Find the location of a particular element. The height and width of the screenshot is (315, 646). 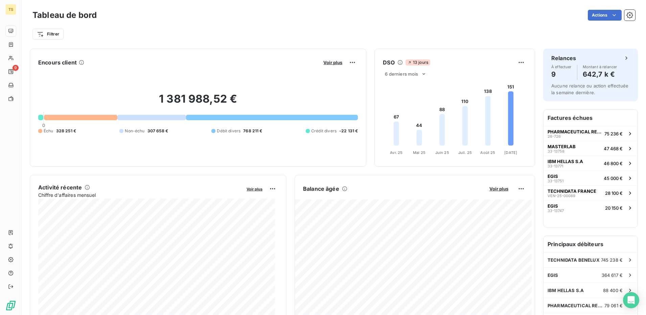

span: TECHNIDATA FRANCE is located at coordinates (571, 191).